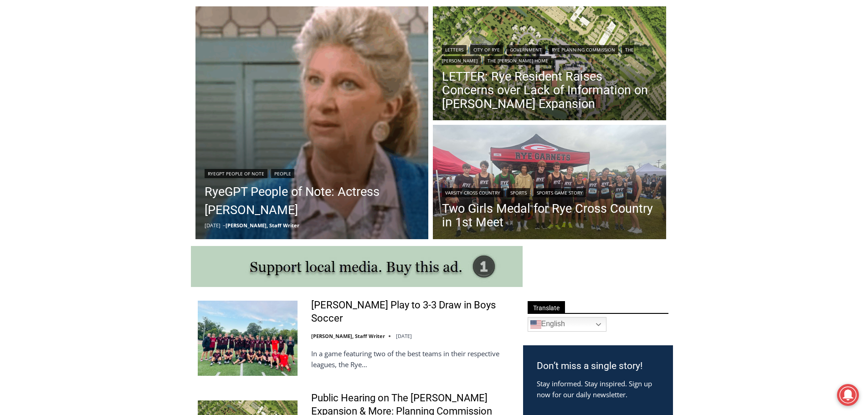  Describe the element at coordinates (598, 366) in the screenshot. I see `h3: Don’t miss a single story!` at that location.